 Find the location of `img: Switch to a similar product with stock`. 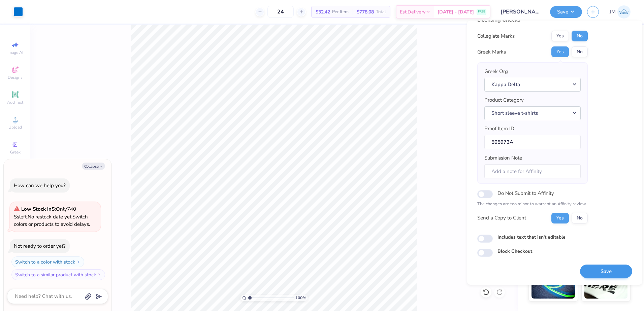

img: Switch to a similar product with stock is located at coordinates (100, 275).